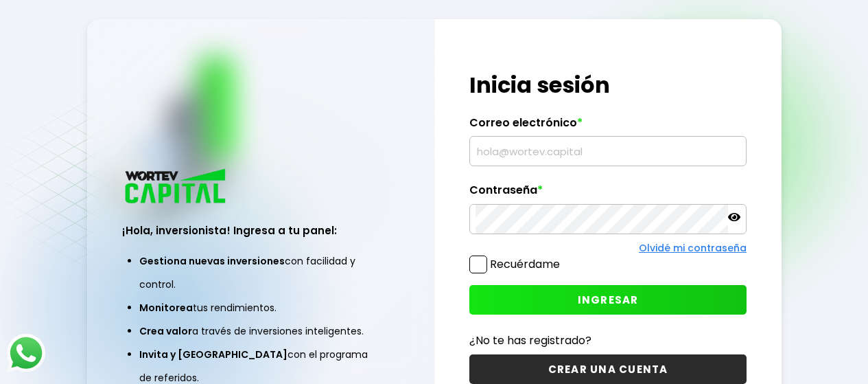 Image resolution: width=868 pixels, height=384 pixels. What do you see at coordinates (165, 331) in the screenshot?
I see `span: Crea valor` at bounding box center [165, 331].